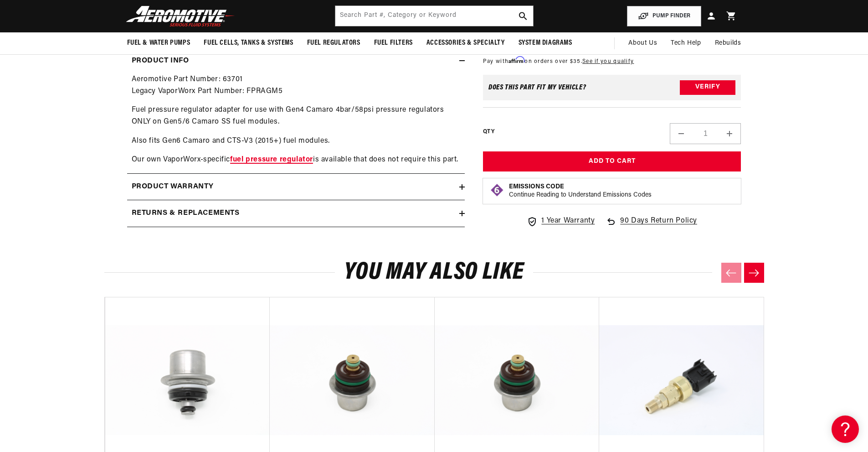 The image size is (868, 452). Describe the element at coordinates (546, 43) in the screenshot. I see `summary: System Diagrams` at that location.